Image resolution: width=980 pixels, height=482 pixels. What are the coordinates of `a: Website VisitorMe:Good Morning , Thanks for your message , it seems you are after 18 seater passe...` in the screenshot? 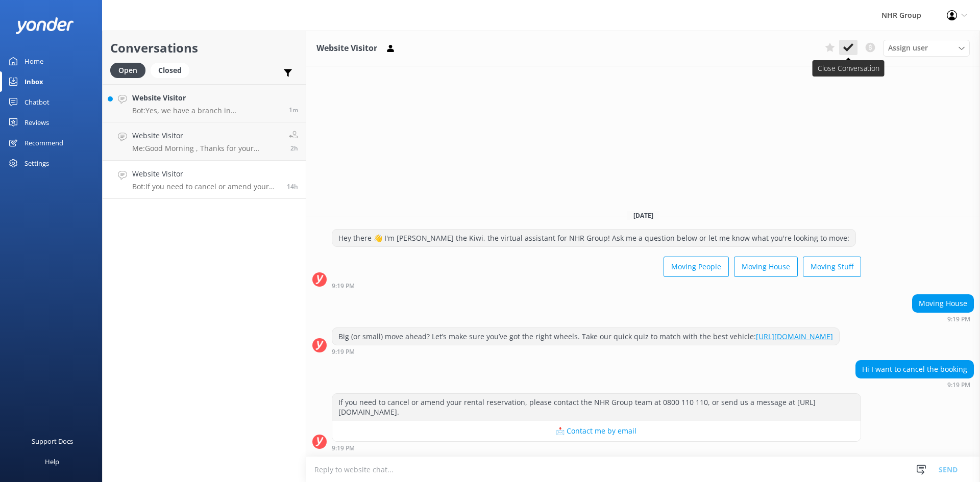 It's located at (204, 141).